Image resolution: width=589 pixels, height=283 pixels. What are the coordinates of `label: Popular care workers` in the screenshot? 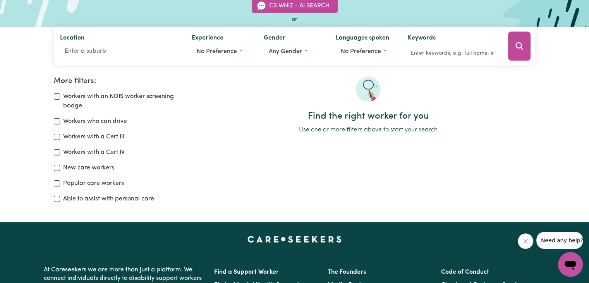 It's located at (93, 183).